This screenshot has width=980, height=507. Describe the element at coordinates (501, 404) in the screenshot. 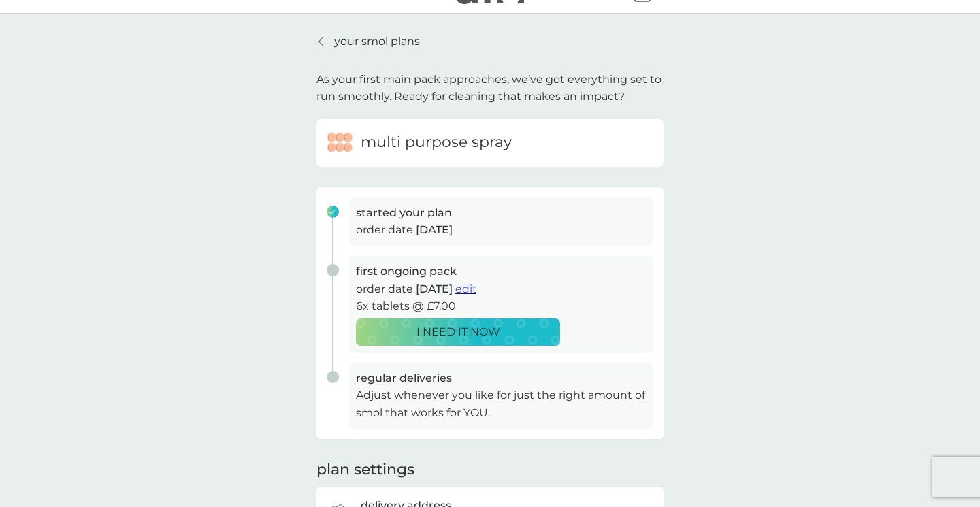

I see `p: Adjust whenever you like for just the right amount of smol that works for YOU.` at that location.